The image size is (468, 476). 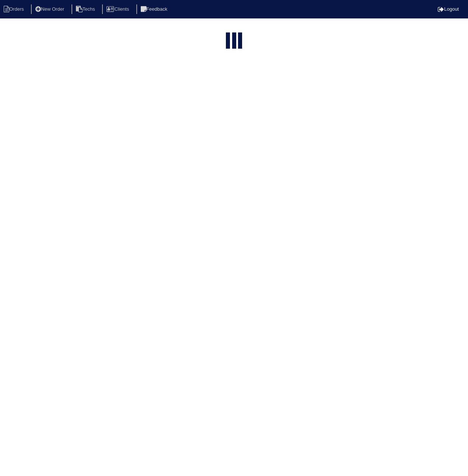 What do you see at coordinates (448, 9) in the screenshot?
I see `a: Logout` at bounding box center [448, 9].